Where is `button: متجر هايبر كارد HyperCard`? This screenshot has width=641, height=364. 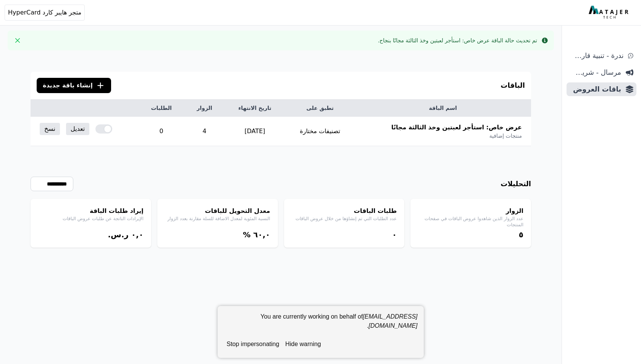
button: متجر هايبر كارد HyperCard is located at coordinates (45, 13).